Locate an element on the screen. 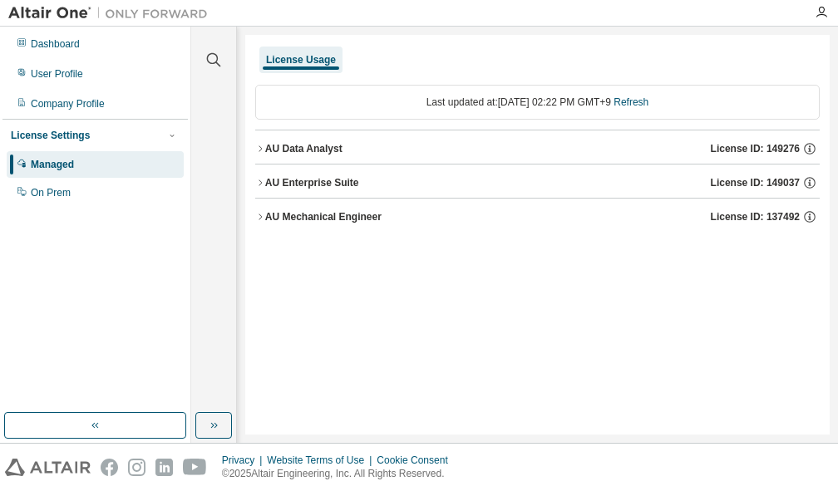  button: AU Enterprise SuiteLicense ID: 149037 is located at coordinates (537, 183).